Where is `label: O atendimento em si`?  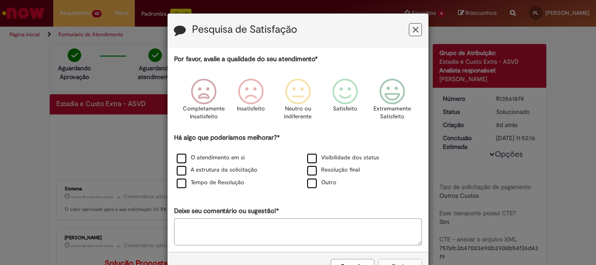
label: O atendimento em si is located at coordinates (211, 157).